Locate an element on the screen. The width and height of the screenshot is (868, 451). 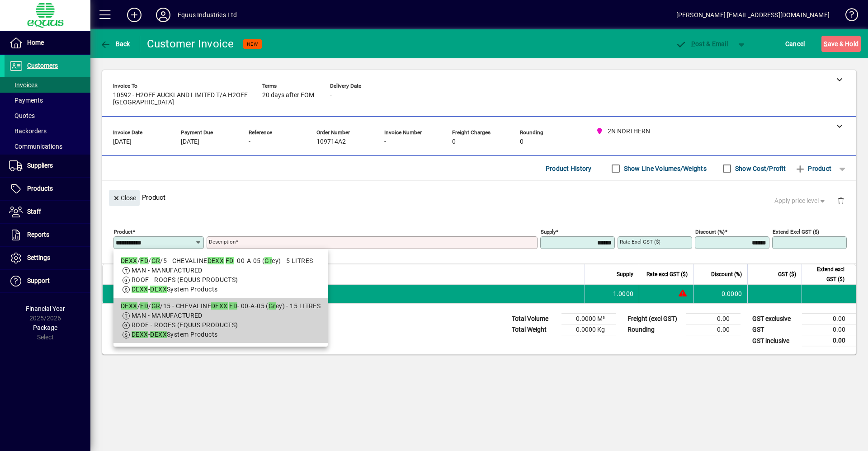
button: Product History is located at coordinates (569, 169).